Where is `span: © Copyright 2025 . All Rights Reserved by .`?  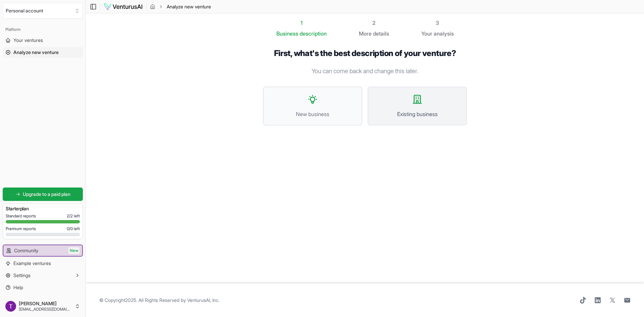 span: © Copyright 2025 . All Rights Reserved by . is located at coordinates (159, 300).